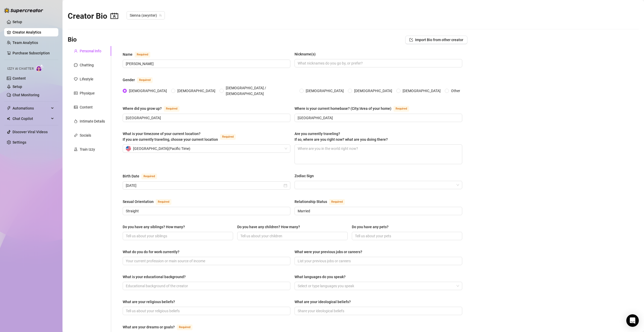 The image size is (644, 332). Describe the element at coordinates (25, 42) in the screenshot. I see `a: Team Analytics` at that location.